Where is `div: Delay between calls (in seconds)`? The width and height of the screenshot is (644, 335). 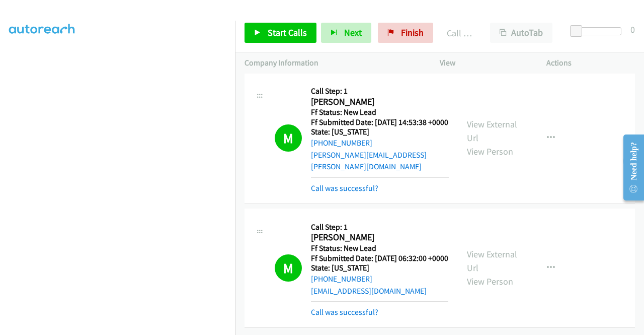 div: Delay between calls (in seconds) is located at coordinates (599, 31).